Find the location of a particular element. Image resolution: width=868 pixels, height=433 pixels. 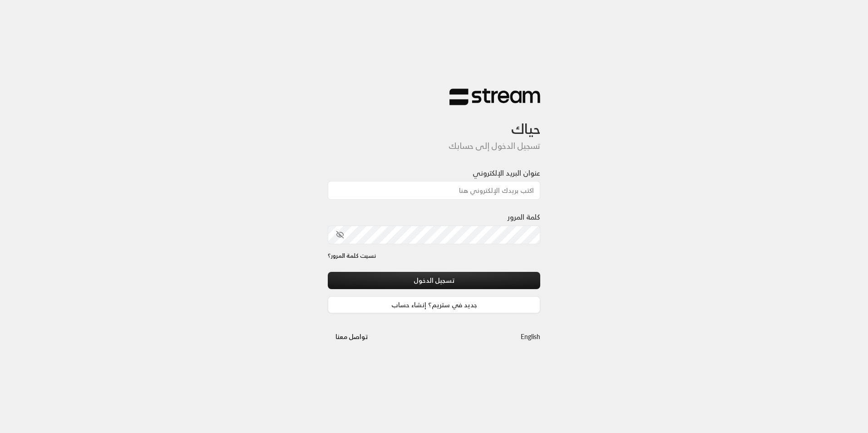

a: نسيت كلمة المرور؟ is located at coordinates (352, 256).